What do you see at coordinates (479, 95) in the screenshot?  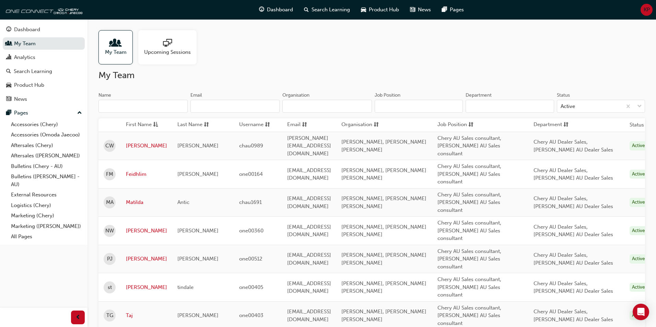 I see `div: Department` at bounding box center [479, 95].